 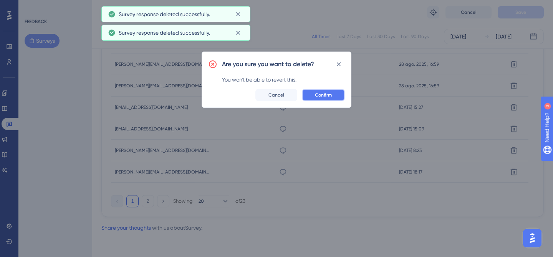 What do you see at coordinates (324, 95) in the screenshot?
I see `span: Confirm` at bounding box center [324, 95].